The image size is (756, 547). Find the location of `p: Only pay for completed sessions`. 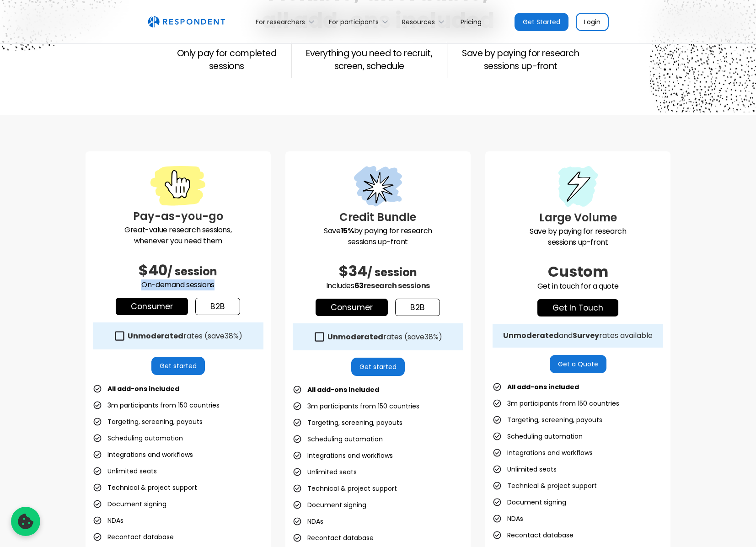

p: Only pay for completed sessions is located at coordinates (227, 60).